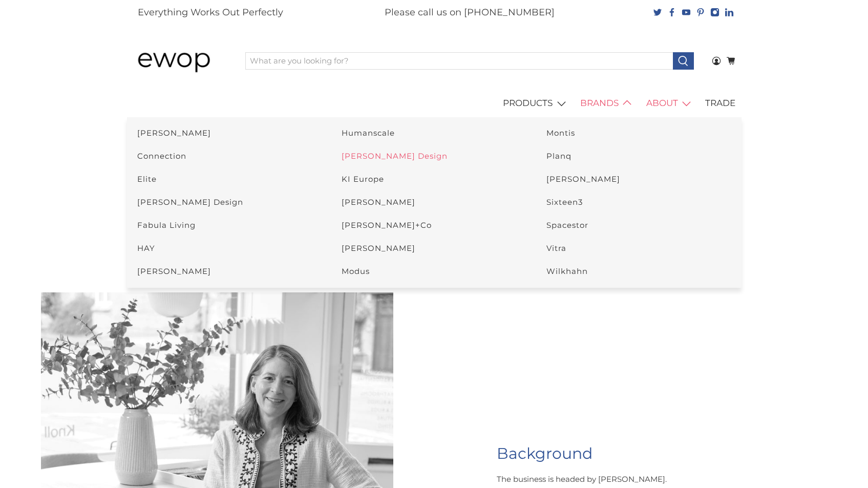 This screenshot has width=868, height=488. I want to click on a: Humanscale, so click(368, 133).